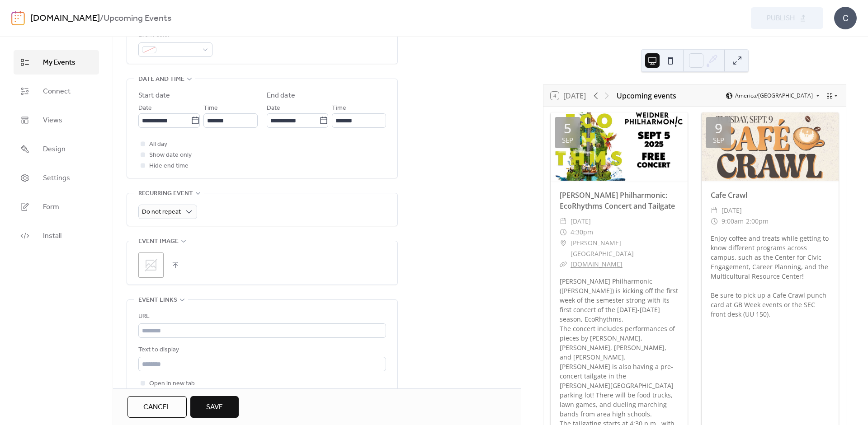 This screenshot has height=425, width=868. I want to click on div: Cafe Crawl, so click(770, 195).